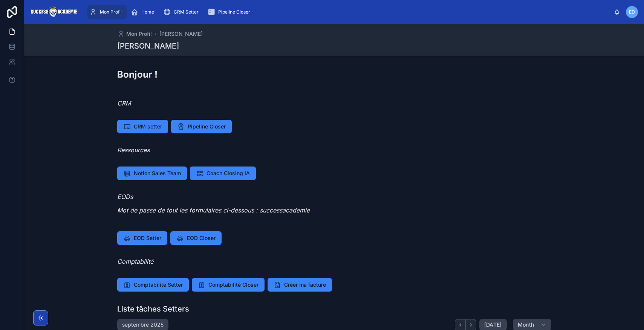 Image resolution: width=644 pixels, height=330 pixels. What do you see at coordinates (228, 173) in the screenshot?
I see `span: Coach Closing IA` at bounding box center [228, 173].